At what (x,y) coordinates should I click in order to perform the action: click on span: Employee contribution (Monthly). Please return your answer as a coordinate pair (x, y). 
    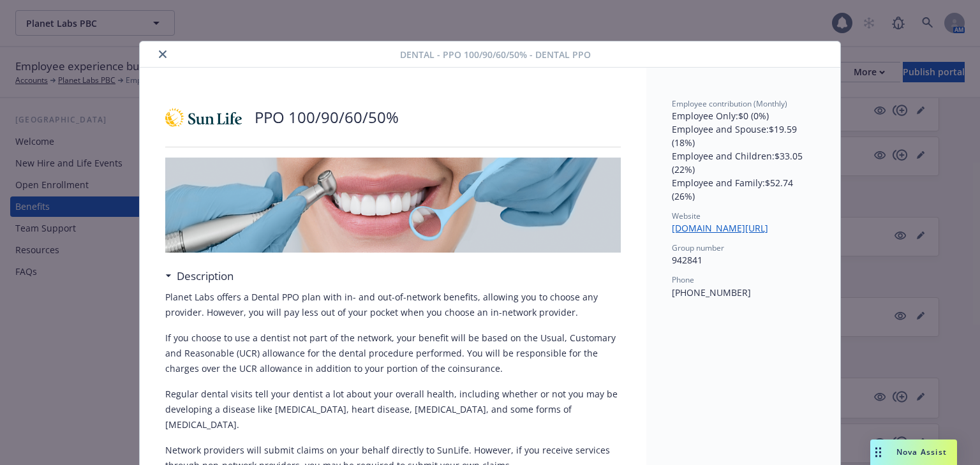
    Looking at the image, I should click on (729, 103).